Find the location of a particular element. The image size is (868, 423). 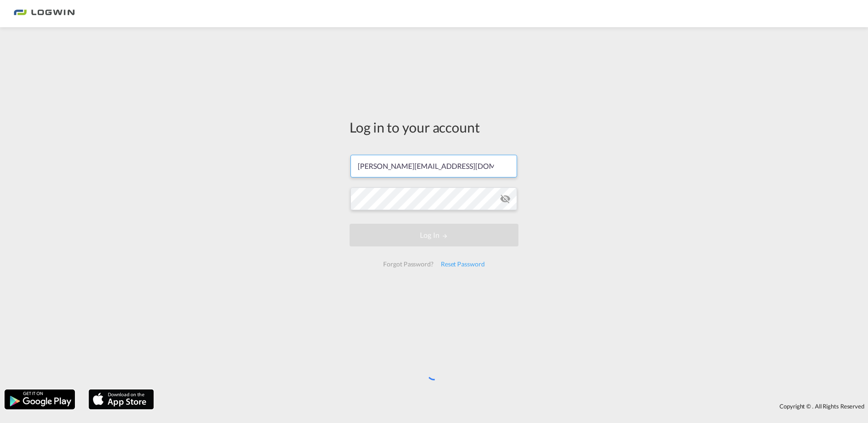

div: Copyright © . All Rights Reserved is located at coordinates (513, 406).